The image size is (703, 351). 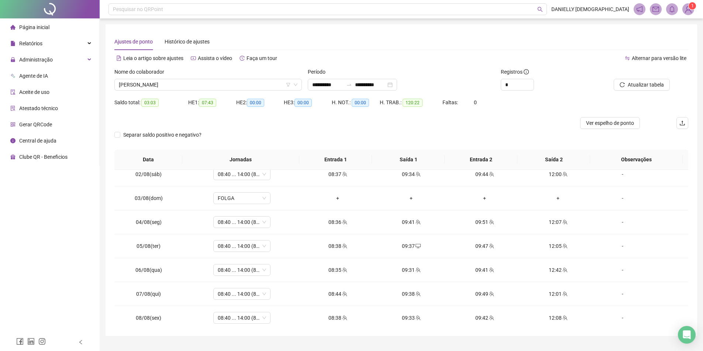 I want to click on span: Página inicial, so click(x=34, y=27).